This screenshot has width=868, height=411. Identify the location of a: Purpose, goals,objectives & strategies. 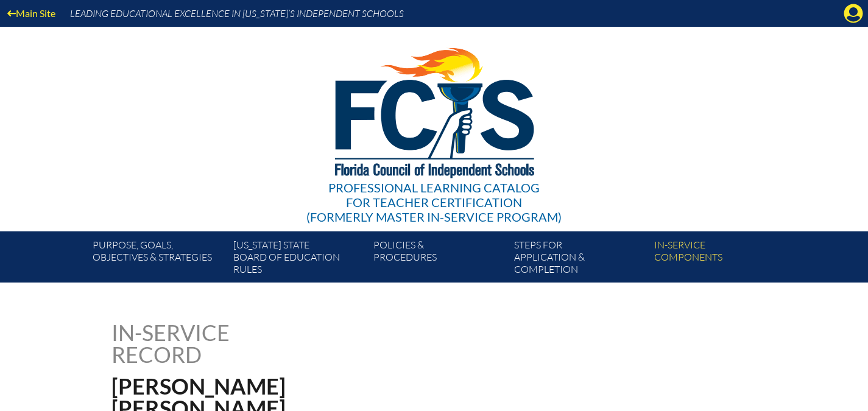
(158, 260).